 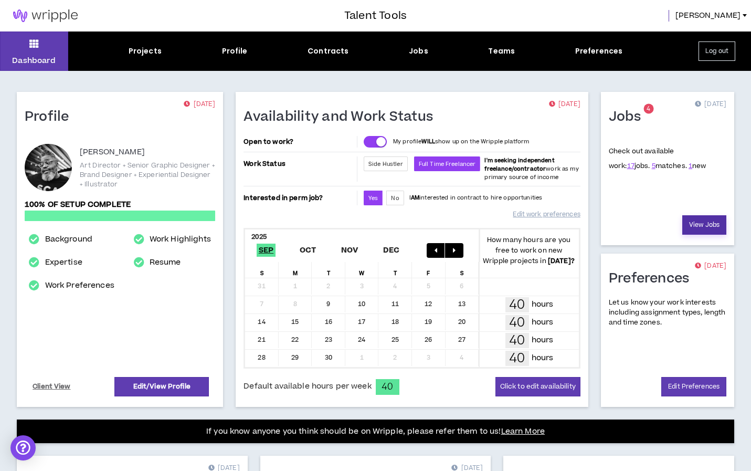 What do you see at coordinates (653, 166) in the screenshot?
I see `a: 5` at bounding box center [653, 166].